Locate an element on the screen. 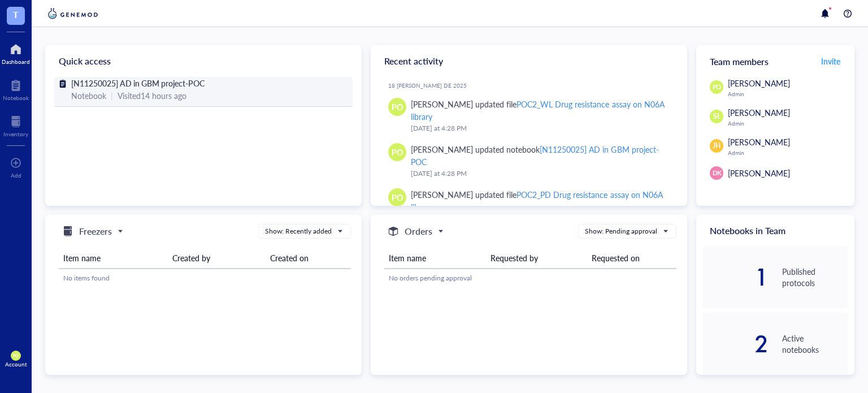 The height and width of the screenshot is (393, 868). div: Add is located at coordinates (16, 175).